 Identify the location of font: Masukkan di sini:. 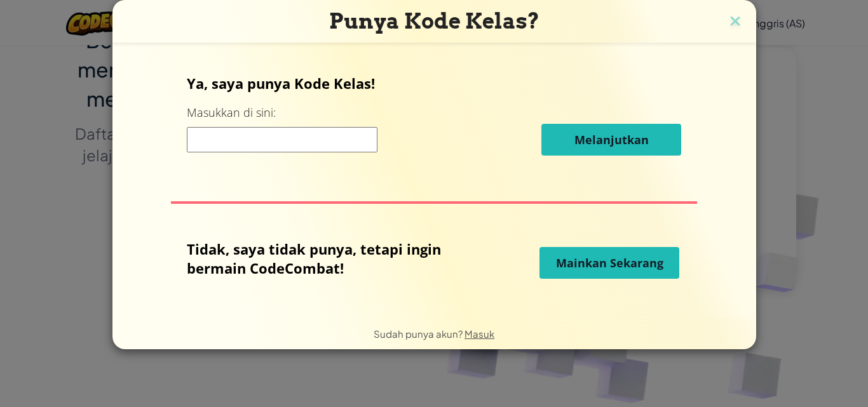
(231, 112).